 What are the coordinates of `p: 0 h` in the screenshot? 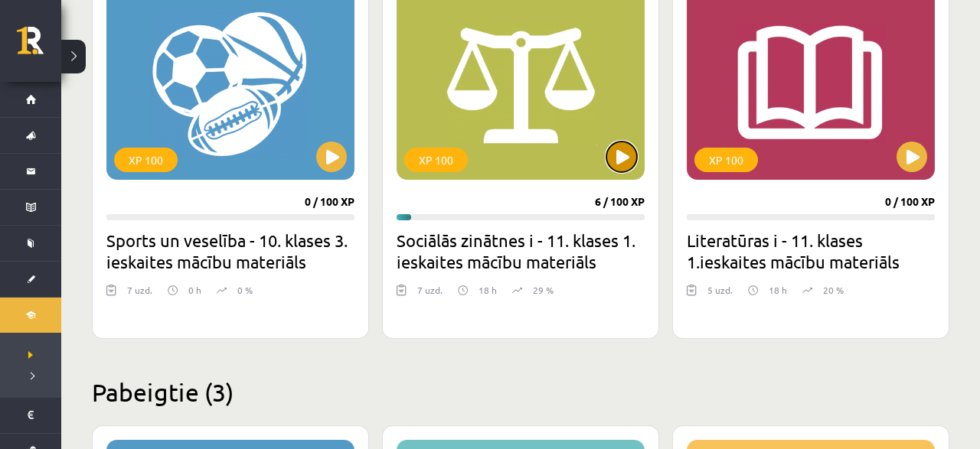 It's located at (194, 290).